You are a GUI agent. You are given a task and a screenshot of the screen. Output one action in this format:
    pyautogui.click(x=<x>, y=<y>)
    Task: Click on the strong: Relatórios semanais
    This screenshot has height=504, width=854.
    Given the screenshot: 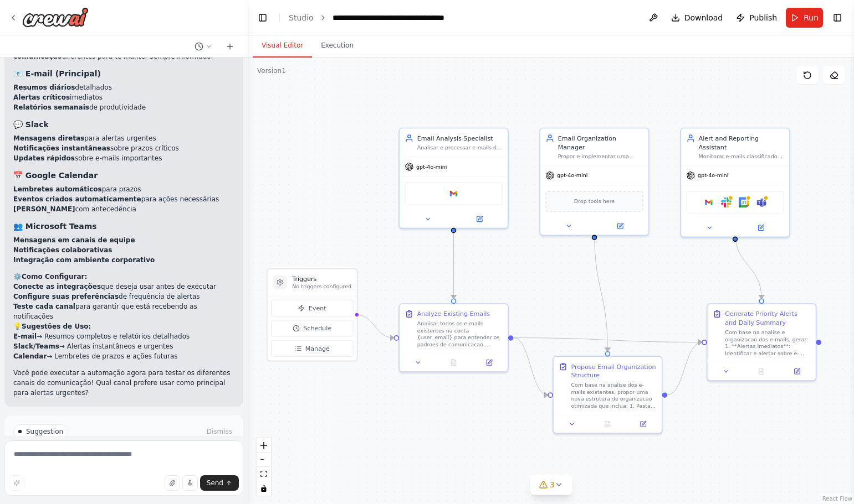 What is the action you would take?
    pyautogui.click(x=51, y=107)
    